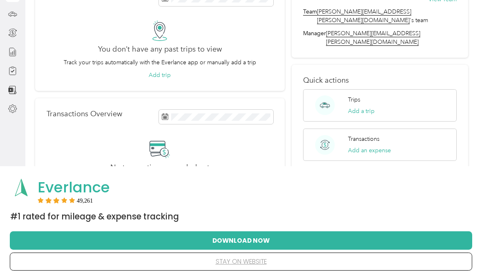 The width and height of the screenshot is (482, 280). Describe the element at coordinates (354, 99) in the screenshot. I see `p: Trips` at that location.